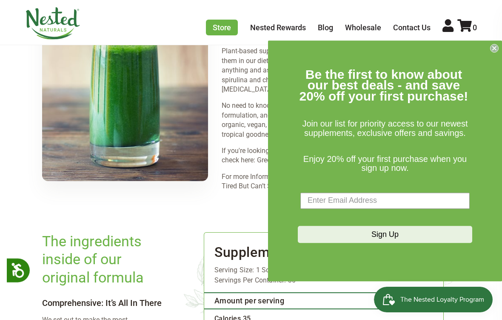  What do you see at coordinates (53, 23) in the screenshot?
I see `img: Nested Naturals` at bounding box center [53, 23].